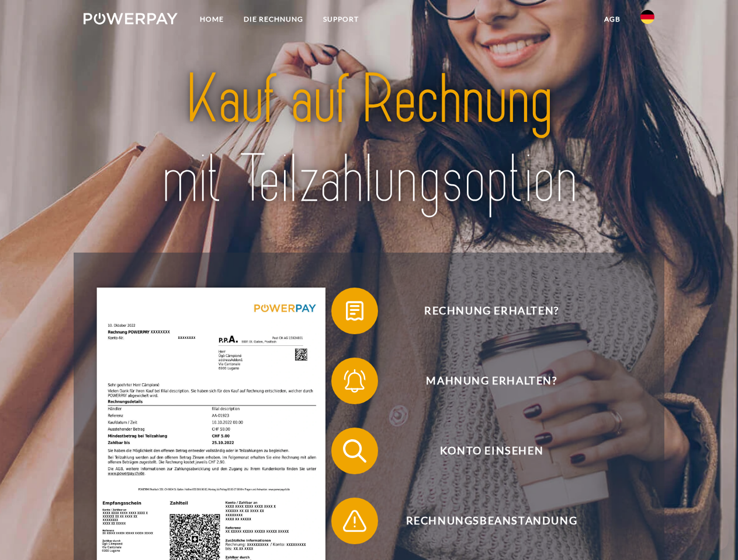 This screenshot has width=738, height=560. Describe the element at coordinates (492, 381) in the screenshot. I see `span: Mahnung erhalten?` at that location.